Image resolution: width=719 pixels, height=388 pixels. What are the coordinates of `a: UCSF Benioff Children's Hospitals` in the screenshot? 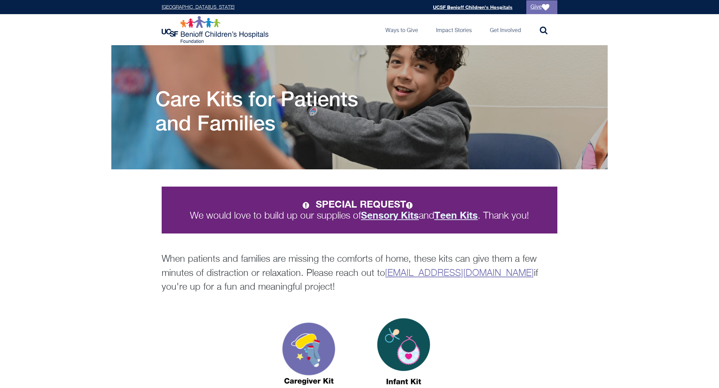 It's located at (473, 7).